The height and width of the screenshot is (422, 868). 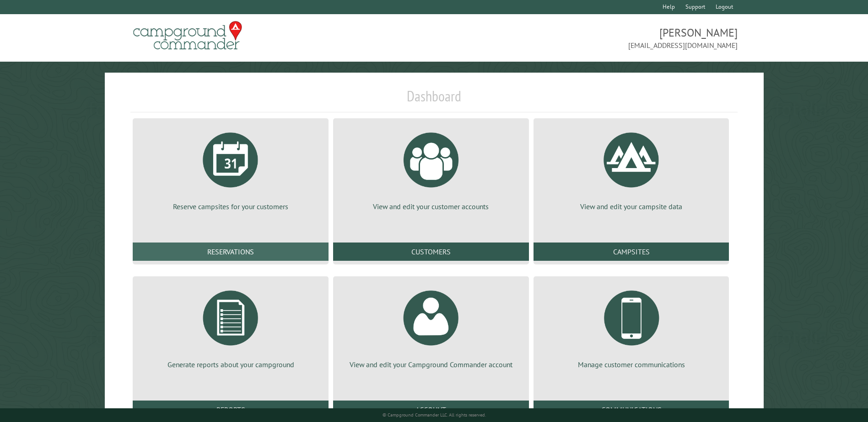 What do you see at coordinates (434, 415) in the screenshot?
I see `small: © Campground Commander LLC. All rights reserved.` at bounding box center [434, 415].